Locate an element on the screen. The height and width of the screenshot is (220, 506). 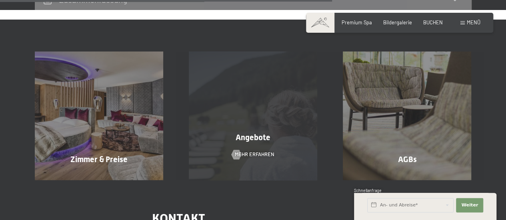
a: Bildergalerie is located at coordinates (398, 22).